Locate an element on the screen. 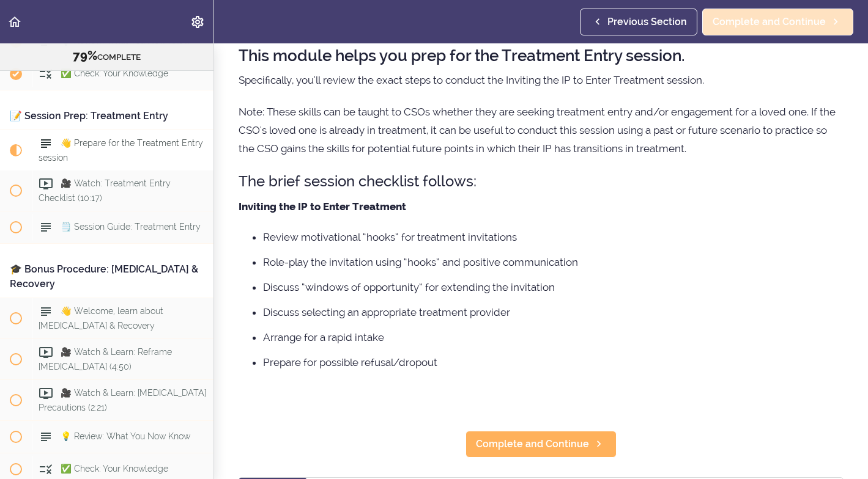  div: COMPLETE is located at coordinates (106, 56).